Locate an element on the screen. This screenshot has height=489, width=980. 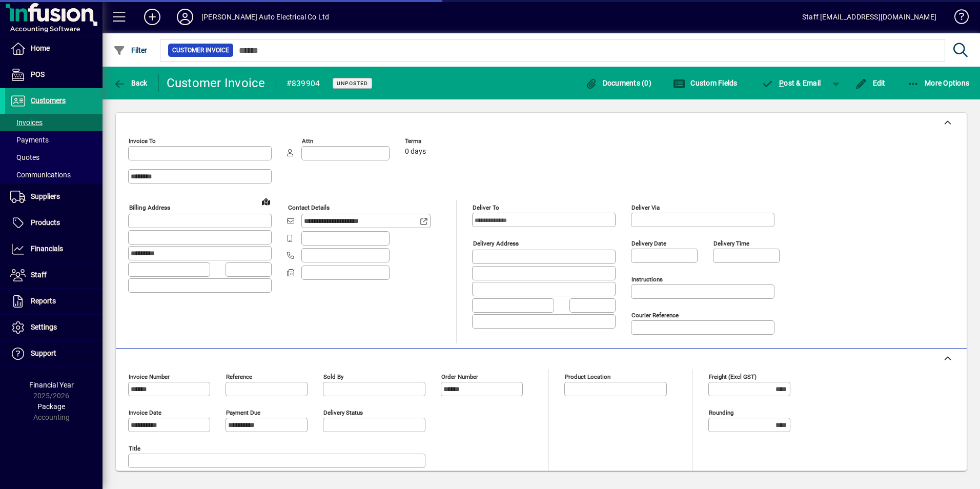
button: Post & Email is located at coordinates (791, 83).